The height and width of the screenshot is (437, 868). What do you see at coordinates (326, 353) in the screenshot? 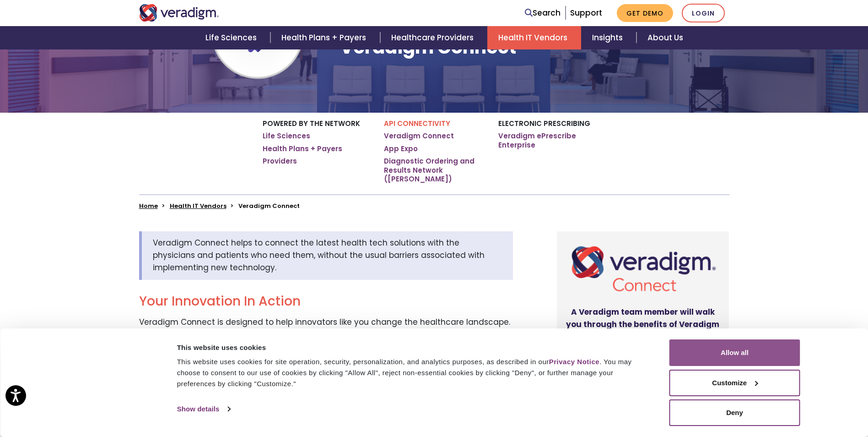
I see `p: Veradigm Connect is designed to help innovators like you change the healthcare landscape. Veradig...` at bounding box center [326, 353].